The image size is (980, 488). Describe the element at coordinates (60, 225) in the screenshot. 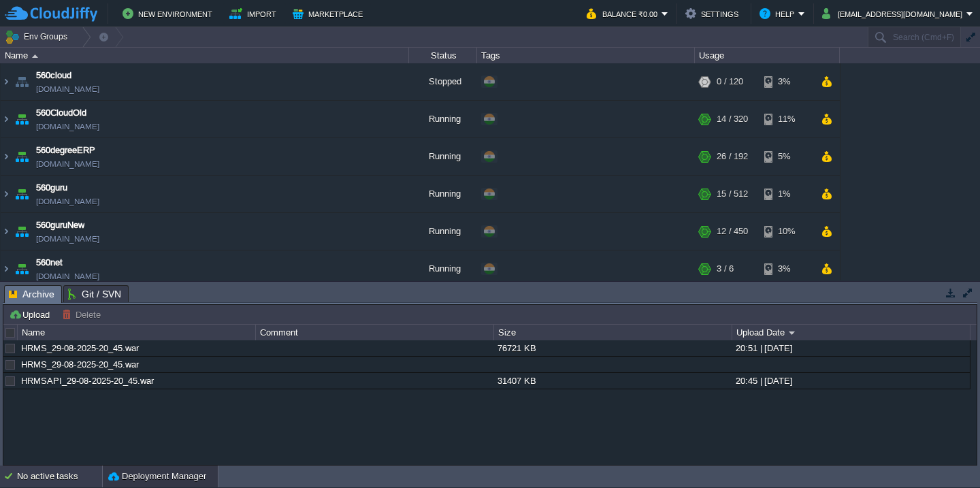

I see `a: 560guruNew` at that location.